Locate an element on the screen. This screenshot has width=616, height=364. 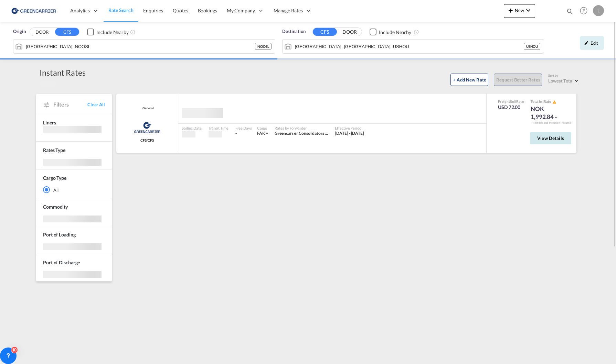
span: General is located at coordinates (147, 108).